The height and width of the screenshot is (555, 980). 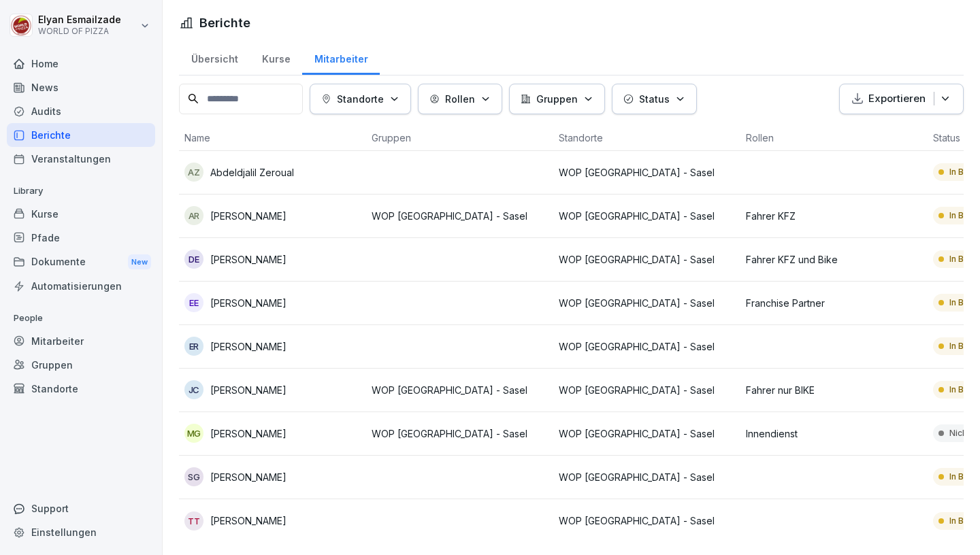 What do you see at coordinates (81, 158) in the screenshot?
I see `div: Veranstaltungen` at bounding box center [81, 158].